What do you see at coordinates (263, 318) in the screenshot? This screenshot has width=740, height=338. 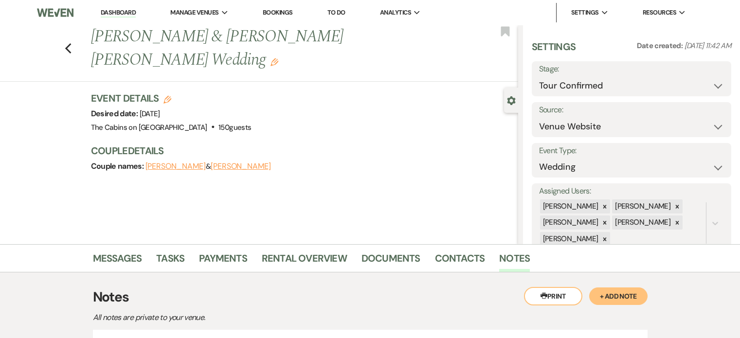 I see `p: All notes are private to your venue.` at bounding box center [263, 318].